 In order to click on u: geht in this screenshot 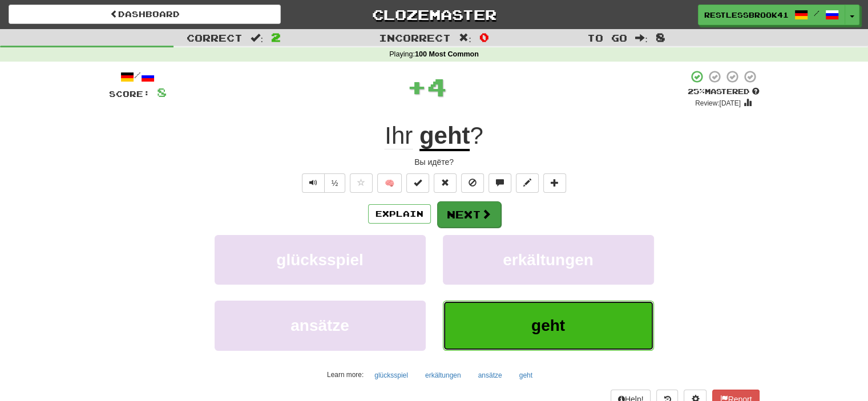, I will do `click(444, 136)`.